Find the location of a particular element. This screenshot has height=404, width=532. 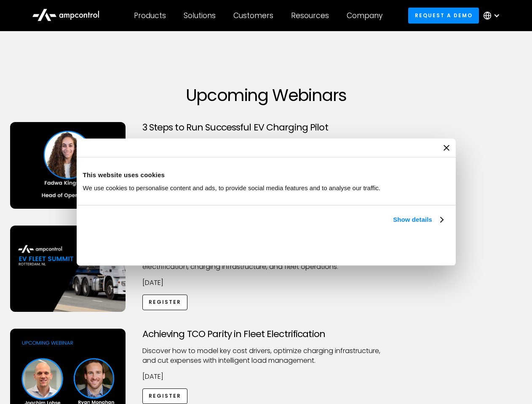

span: We use cookies to personalise content and ads, to provide social media features and to analyse ou... is located at coordinates (232, 188).